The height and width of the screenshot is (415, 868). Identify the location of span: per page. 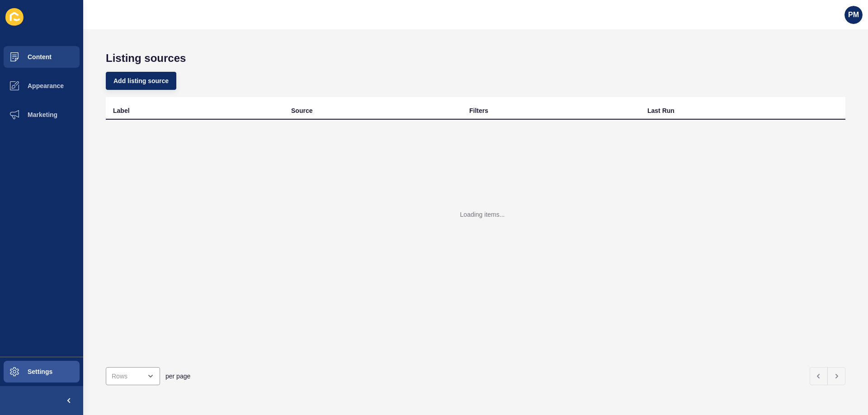
(178, 376).